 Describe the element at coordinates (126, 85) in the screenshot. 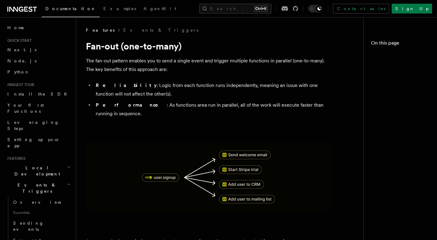

I see `strong: Reliability` at that location.